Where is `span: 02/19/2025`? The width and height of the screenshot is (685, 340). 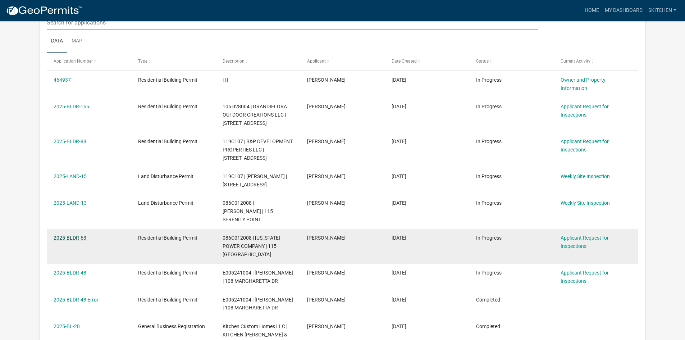 span: 02/19/2025 is located at coordinates (399, 273).